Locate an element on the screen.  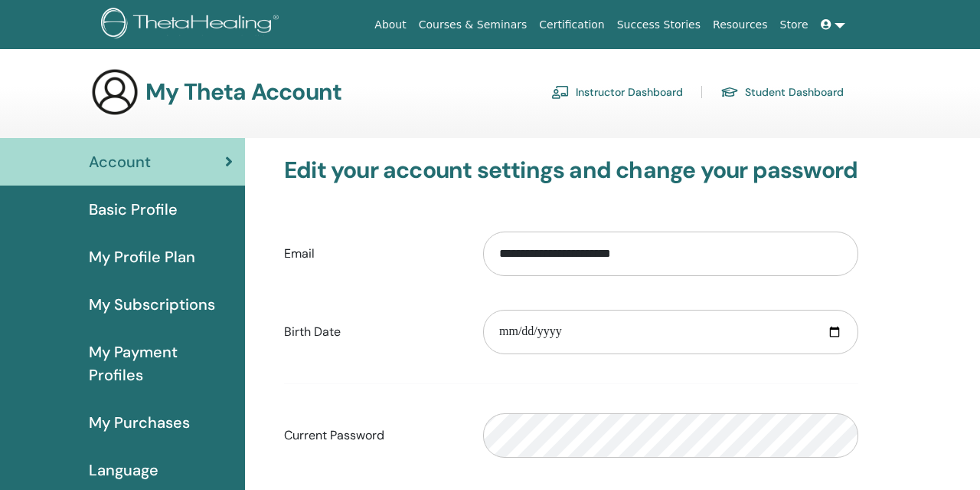
a: Store is located at coordinates (794, 24).